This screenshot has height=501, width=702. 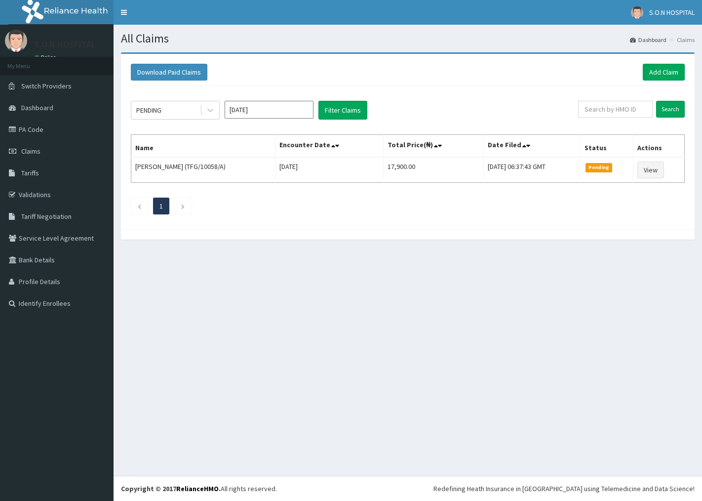 I want to click on td: 17,900.00, so click(x=433, y=170).